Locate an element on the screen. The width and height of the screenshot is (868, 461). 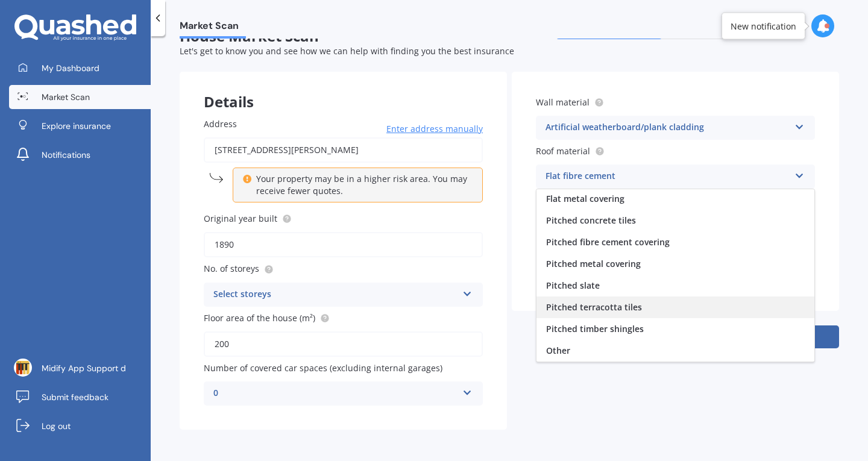
span: Pitched slate is located at coordinates (572, 285).